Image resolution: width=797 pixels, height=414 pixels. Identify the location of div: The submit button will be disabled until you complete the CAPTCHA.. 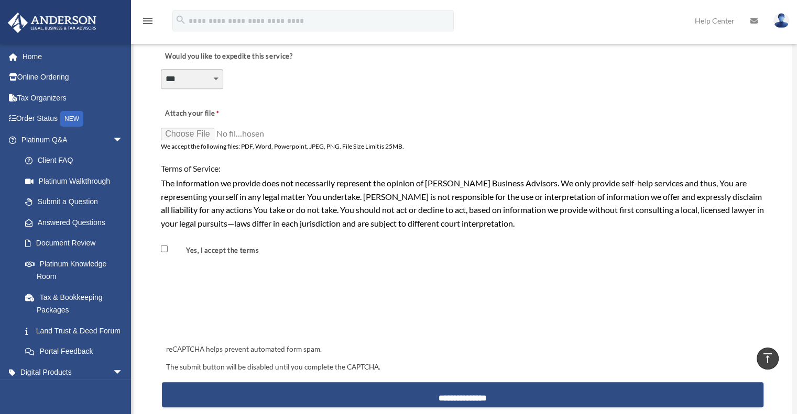
(463, 368).